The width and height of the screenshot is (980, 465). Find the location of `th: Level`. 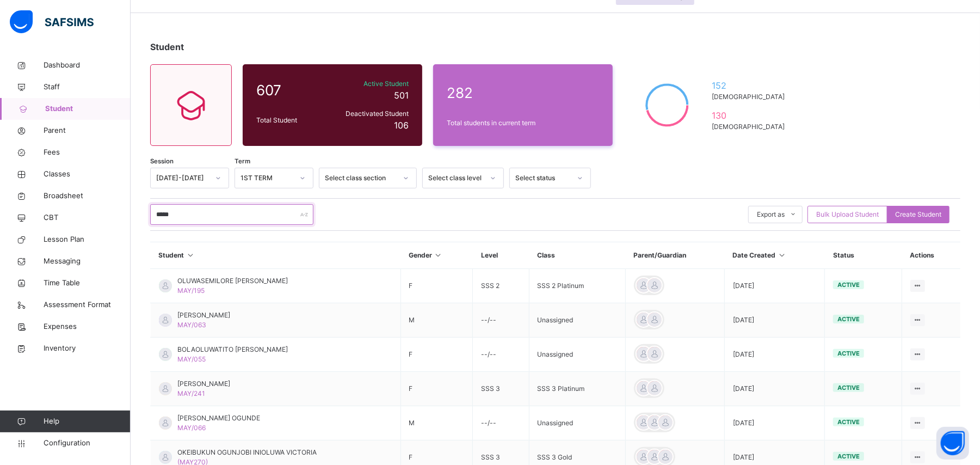

th: Level is located at coordinates (501, 255).